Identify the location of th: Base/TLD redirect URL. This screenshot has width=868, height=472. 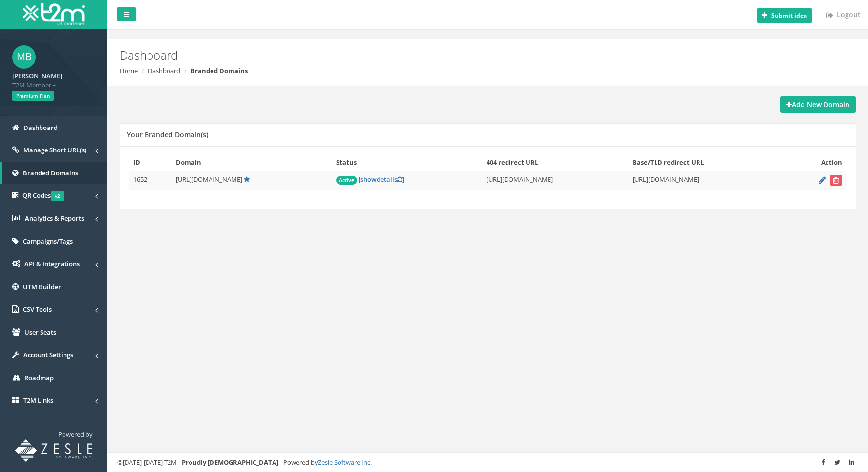
(706, 162).